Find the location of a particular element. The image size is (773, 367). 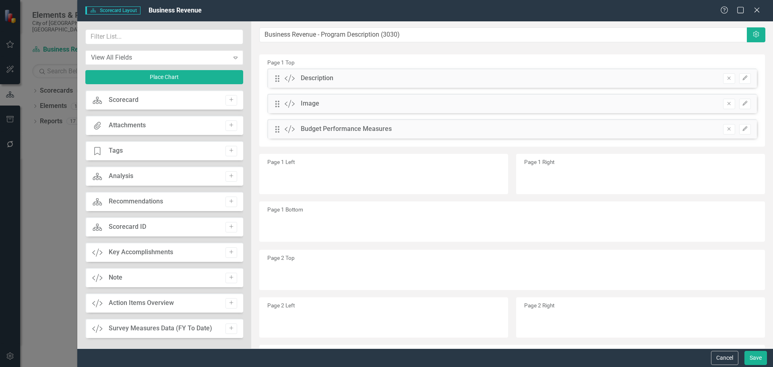

button: Cancel is located at coordinates (725, 358).